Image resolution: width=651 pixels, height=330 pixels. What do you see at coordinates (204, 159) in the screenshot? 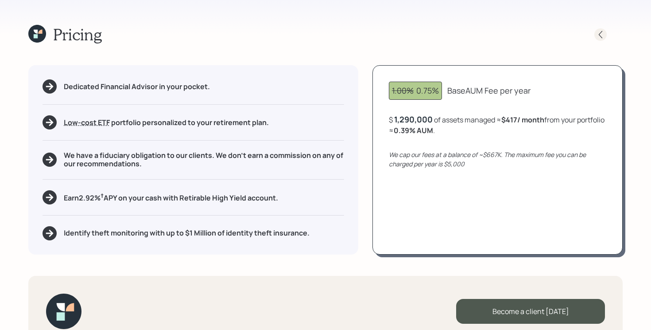
I see `h5: We have a fiduciary obligation to our clients. We don't earn a commission on any of our recommend...` at bounding box center [204, 159].